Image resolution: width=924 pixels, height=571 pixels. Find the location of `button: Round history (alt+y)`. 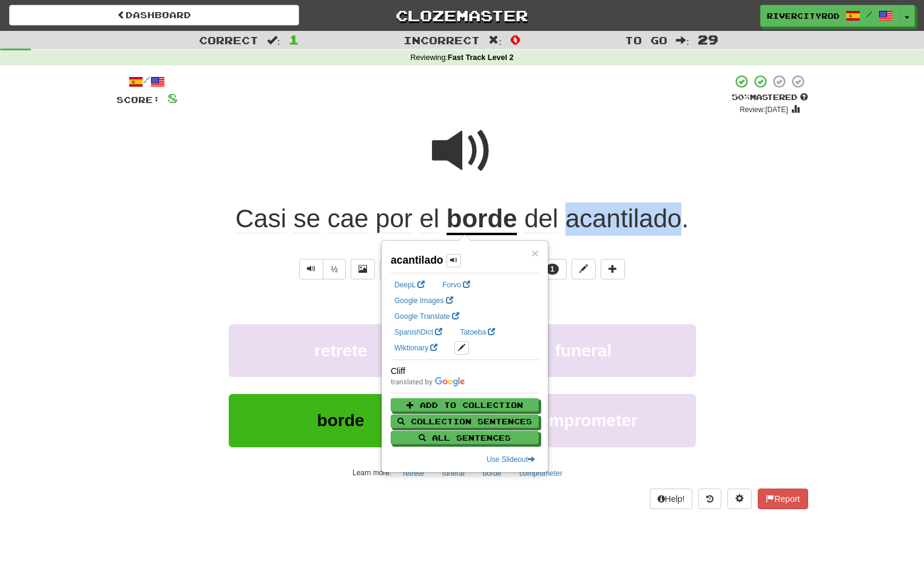

button: Round history (alt+y) is located at coordinates (709, 499).